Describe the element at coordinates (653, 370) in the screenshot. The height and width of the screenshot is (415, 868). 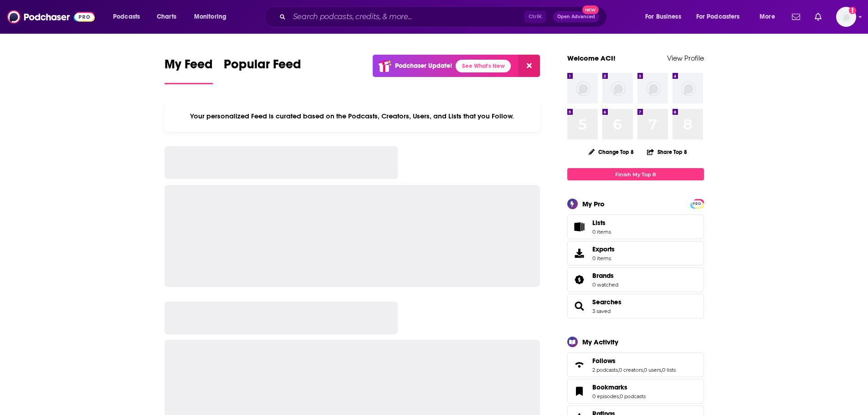
I see `a: 0 users` at that location.